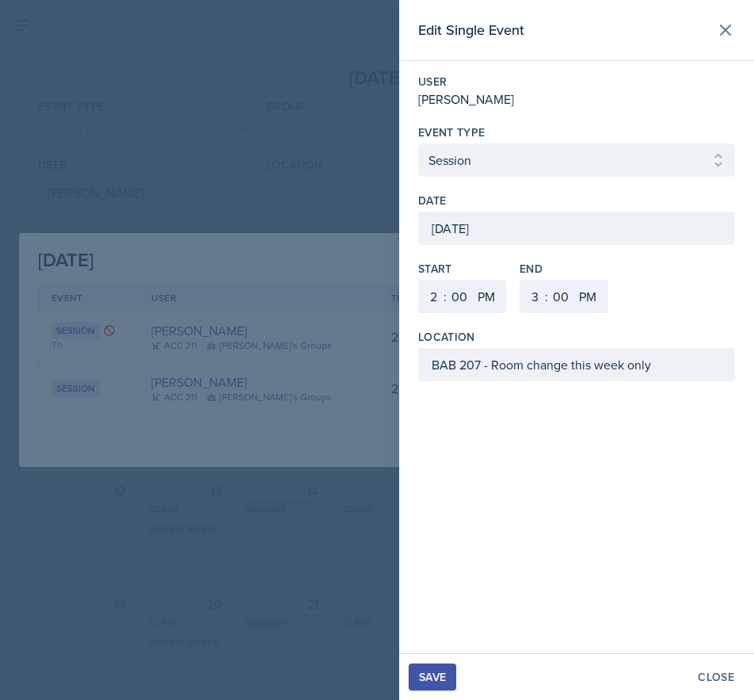  Describe the element at coordinates (577, 365) in the screenshot. I see `input: Enter location` at that location.